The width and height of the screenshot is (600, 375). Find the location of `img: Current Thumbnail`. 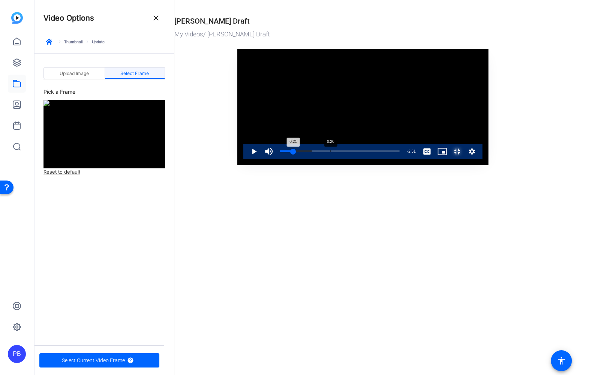

img: Current Thumbnail is located at coordinates (104, 134).